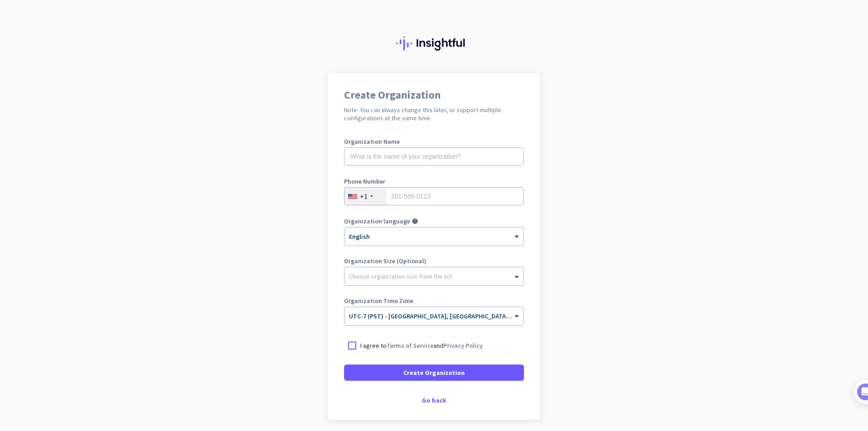 The height and width of the screenshot is (431, 868). I want to click on button: Create Organization, so click(434, 373).